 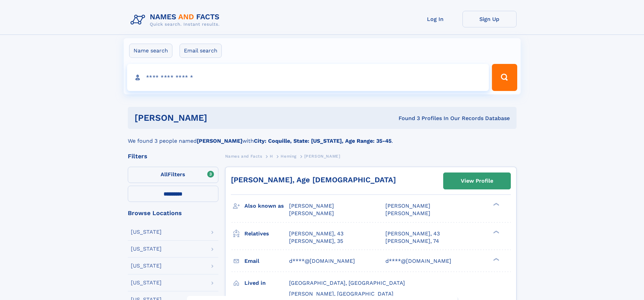 What do you see at coordinates (173, 156) in the screenshot?
I see `div: Filters` at bounding box center [173, 156].